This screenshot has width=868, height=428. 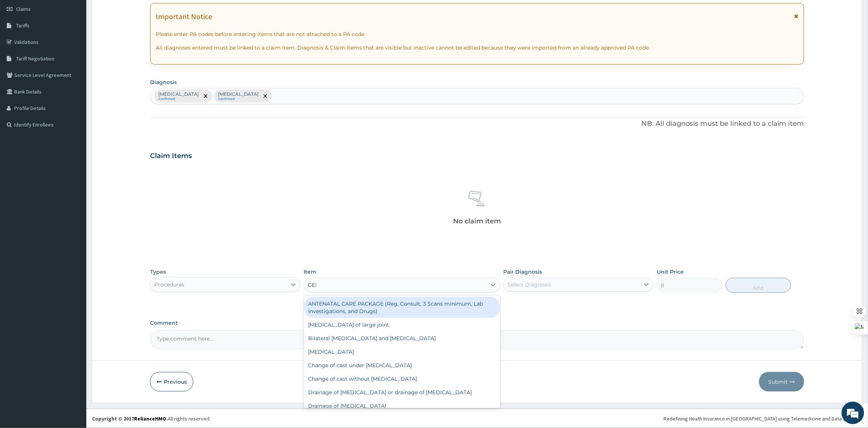 What do you see at coordinates (22, 47) in the screenshot?
I see `img: d_794563401_company_1708531726252_794563401` at bounding box center [22, 47].